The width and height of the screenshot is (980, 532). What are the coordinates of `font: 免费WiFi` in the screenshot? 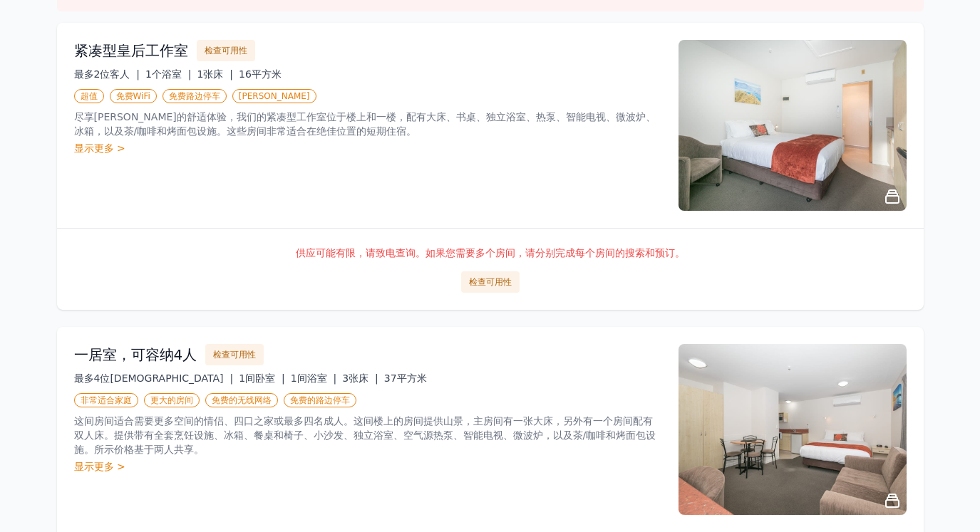 It's located at (134, 96).